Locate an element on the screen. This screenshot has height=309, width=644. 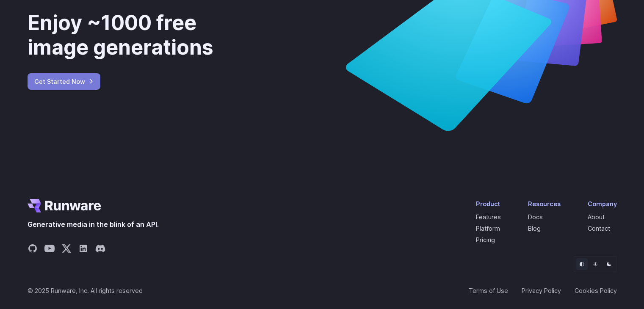
a: Docs is located at coordinates (535, 217).